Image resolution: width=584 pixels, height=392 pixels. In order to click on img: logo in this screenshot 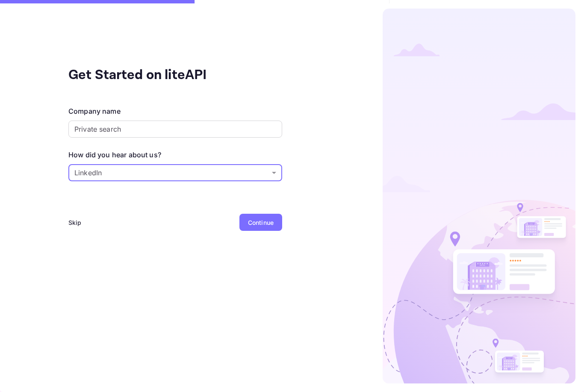, I will do `click(479, 196)`.